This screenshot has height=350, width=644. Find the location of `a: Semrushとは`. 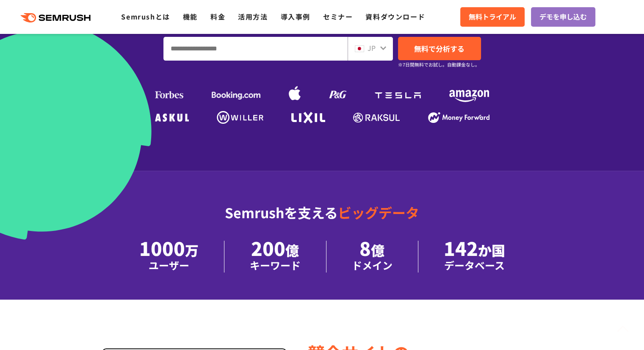

a: Semrushとは is located at coordinates (145, 17).